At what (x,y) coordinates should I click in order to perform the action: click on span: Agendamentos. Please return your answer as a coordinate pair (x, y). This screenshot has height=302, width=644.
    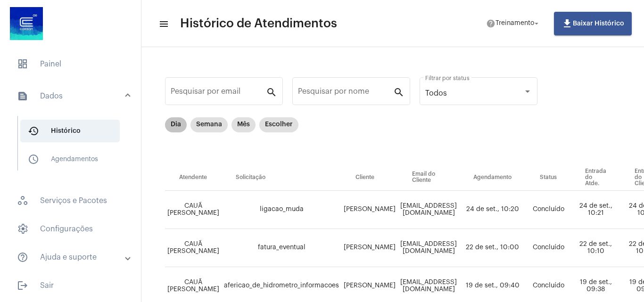
    Looking at the image, I should click on (70, 159).